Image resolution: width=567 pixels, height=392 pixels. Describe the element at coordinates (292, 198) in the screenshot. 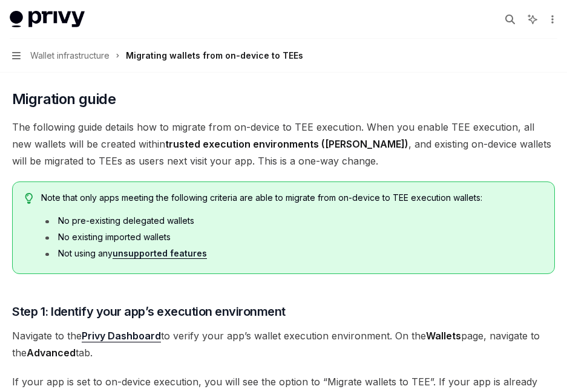

I see `span: Note that only apps meeting the following criteria are able to migrate from on-device to TEE exec...` at that location.